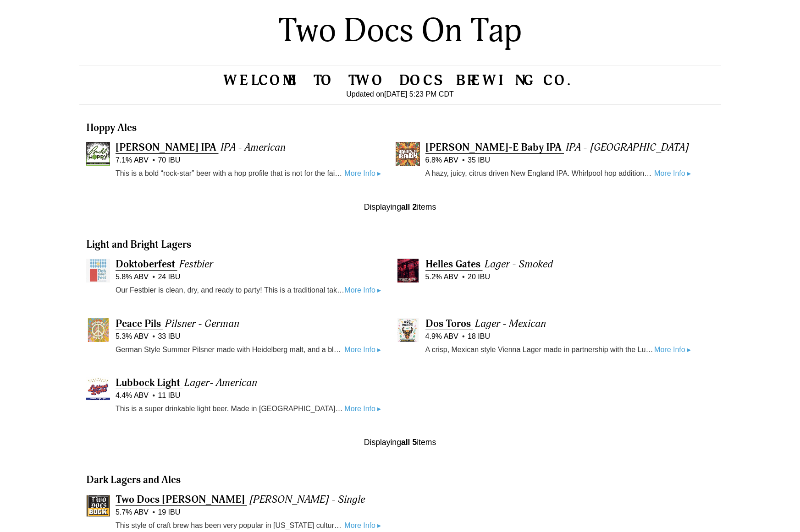  What do you see at coordinates (98, 506) in the screenshot?
I see `img: Two Docs Bock` at bounding box center [98, 506].